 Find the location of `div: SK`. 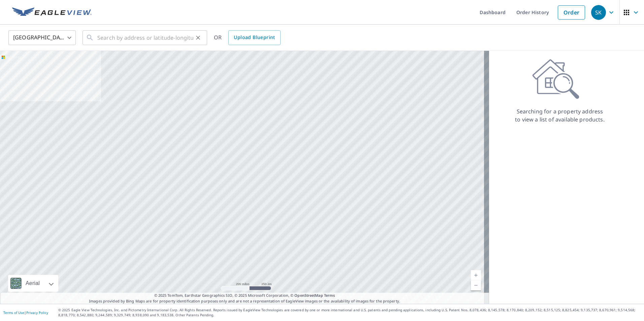

div: SK is located at coordinates (599, 13).